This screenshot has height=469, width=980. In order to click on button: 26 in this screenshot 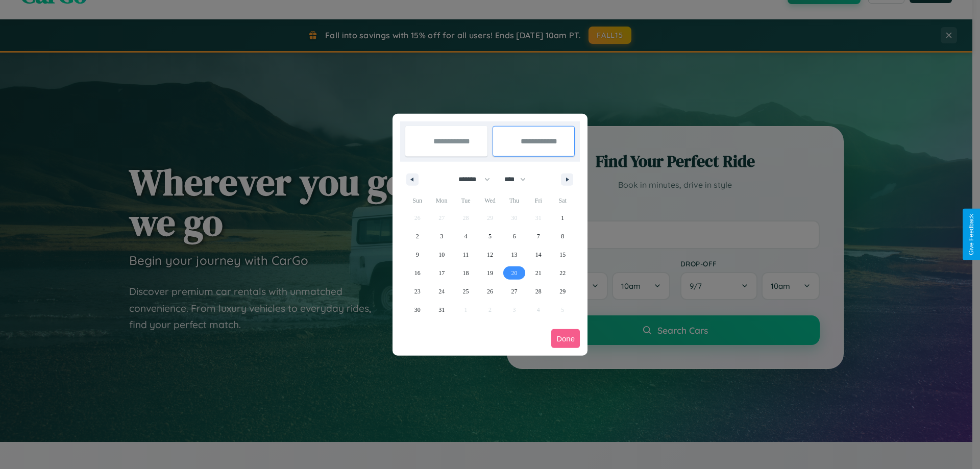, I will do `click(489, 291)`.